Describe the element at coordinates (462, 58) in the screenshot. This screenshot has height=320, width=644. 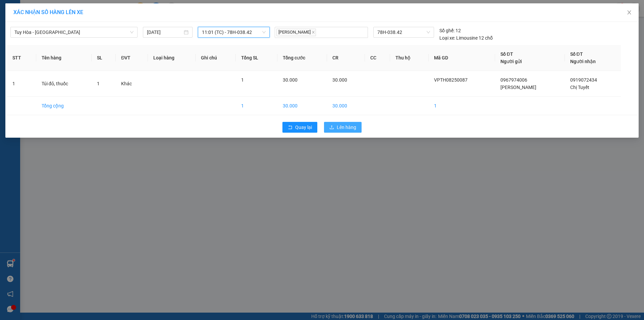
I see `th: Mã GD` at that location.